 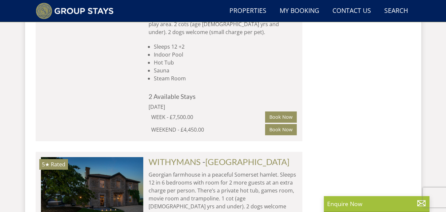 I want to click on a: Properties, so click(x=248, y=11).